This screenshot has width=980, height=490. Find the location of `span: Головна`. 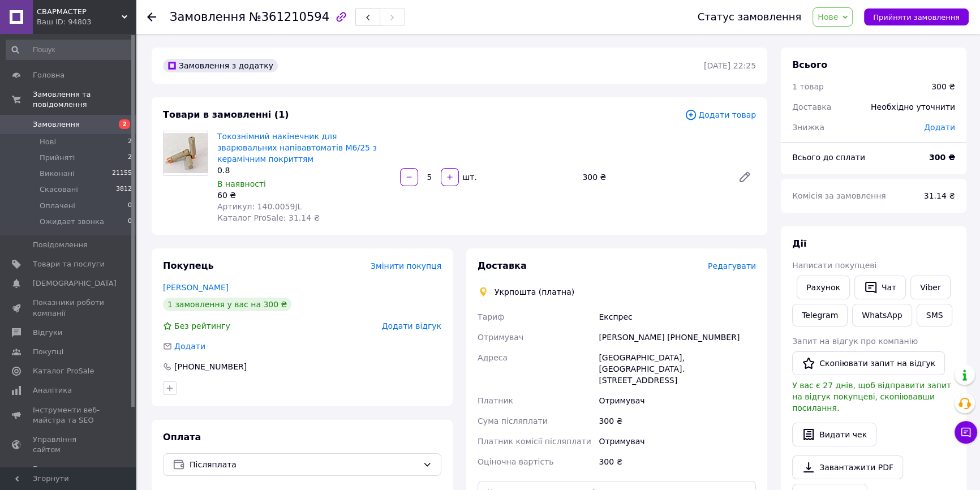

span: Головна is located at coordinates (49, 76).